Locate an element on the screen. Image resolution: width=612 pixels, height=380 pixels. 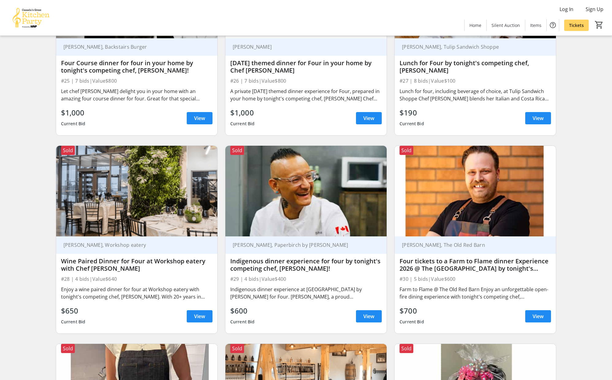
a: Home is located at coordinates (475, 25).